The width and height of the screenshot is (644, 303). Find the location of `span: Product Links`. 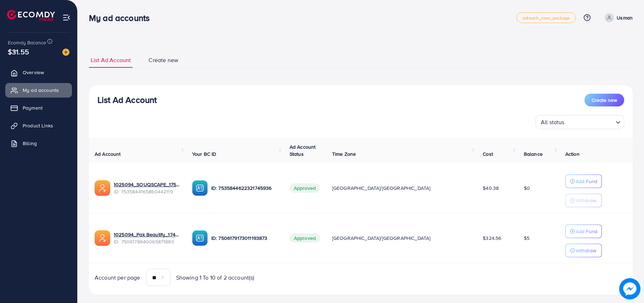

span: Product Links is located at coordinates (38, 125).